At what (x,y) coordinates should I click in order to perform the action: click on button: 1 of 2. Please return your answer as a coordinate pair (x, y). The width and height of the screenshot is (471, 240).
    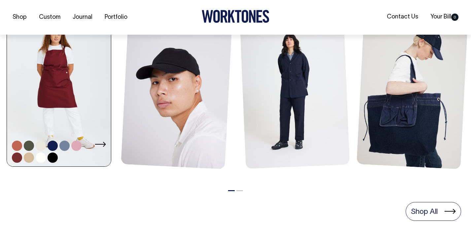
    Looking at the image, I should click on (231, 190).